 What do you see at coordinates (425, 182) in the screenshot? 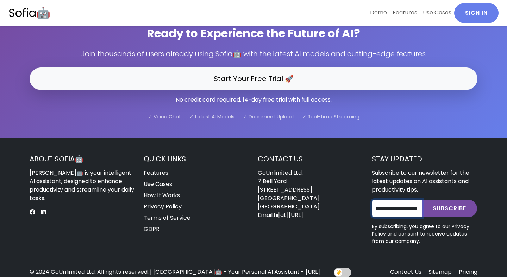
I see `p: Subscribe to our newsletter for the latest updates on AI assistants and productivity tips.` at bounding box center [425, 182].